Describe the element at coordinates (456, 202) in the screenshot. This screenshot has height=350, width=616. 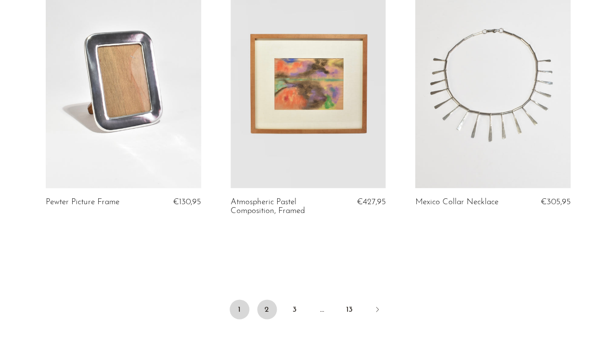
I see `a: Mexico Collar Necklace` at that location.